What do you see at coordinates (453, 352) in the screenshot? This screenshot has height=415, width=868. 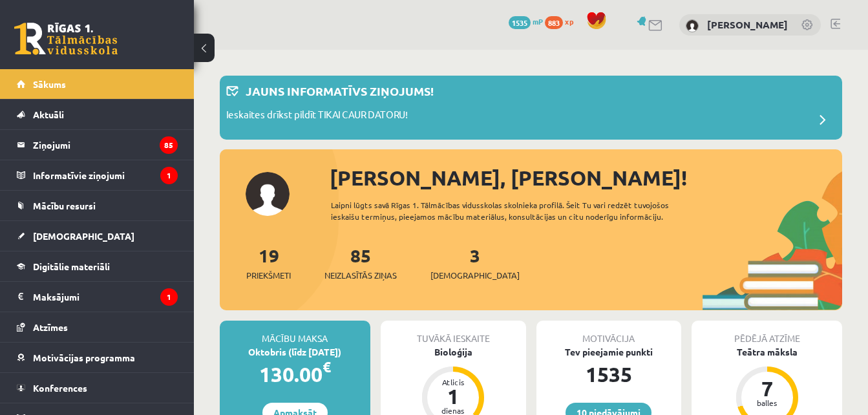 I see `div: Bioloģija` at bounding box center [453, 352].